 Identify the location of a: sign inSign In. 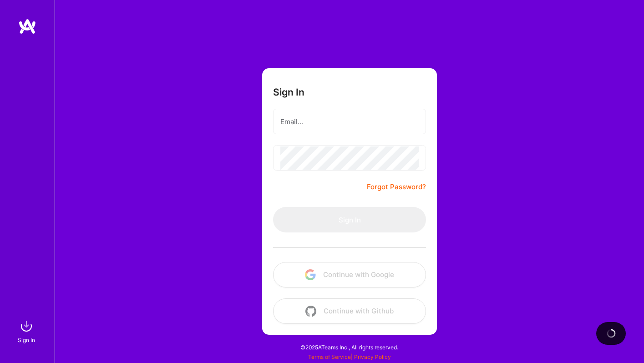
(27, 330).